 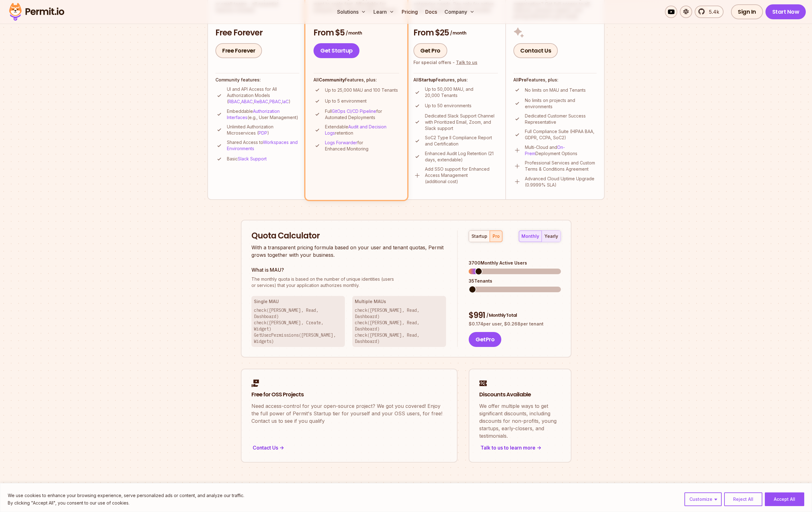 What do you see at coordinates (362, 130) in the screenshot?
I see `p: Extendable retention` at bounding box center [362, 130].